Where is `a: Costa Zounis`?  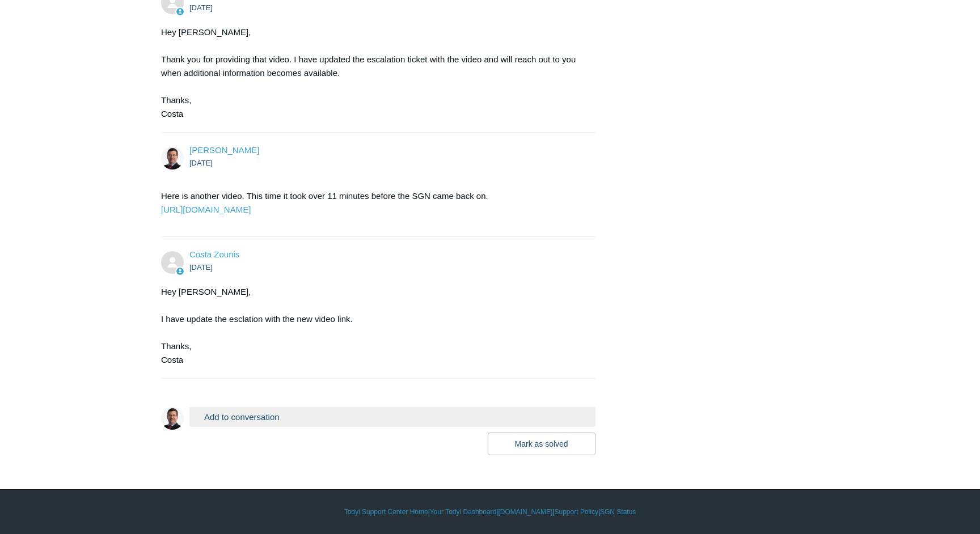
a: Costa Zounis is located at coordinates (215, 254).